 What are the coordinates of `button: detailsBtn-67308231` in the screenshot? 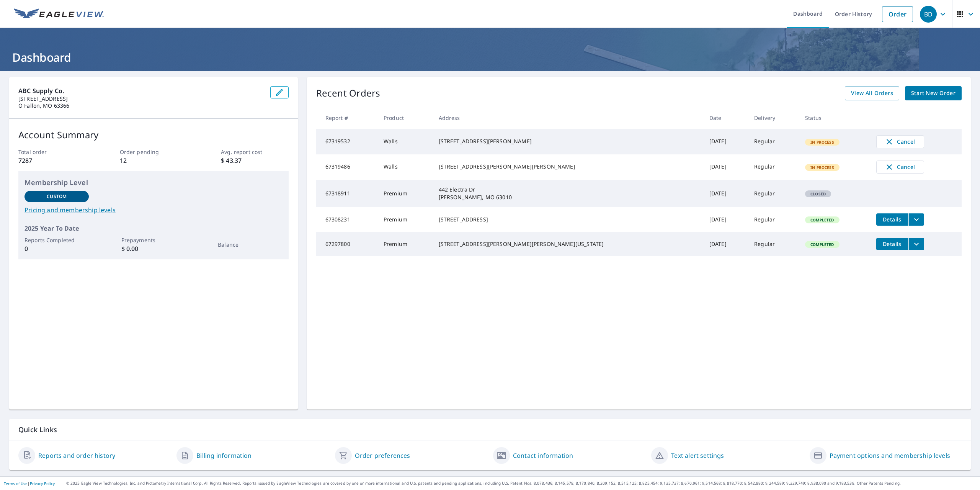 It's located at (892, 219).